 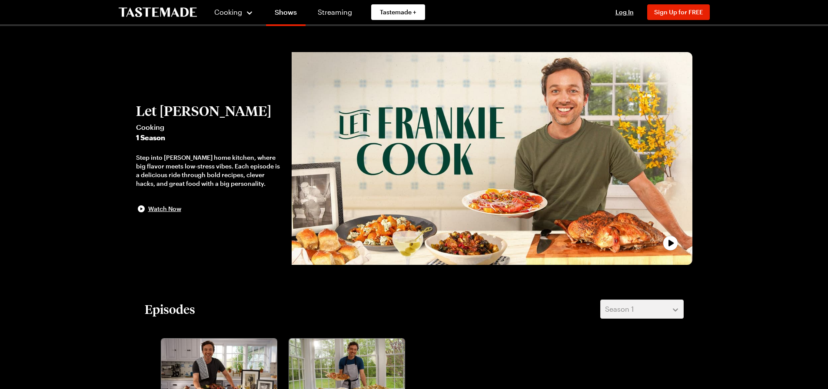 What do you see at coordinates (642, 309) in the screenshot?
I see `button: Season 1` at bounding box center [642, 309].